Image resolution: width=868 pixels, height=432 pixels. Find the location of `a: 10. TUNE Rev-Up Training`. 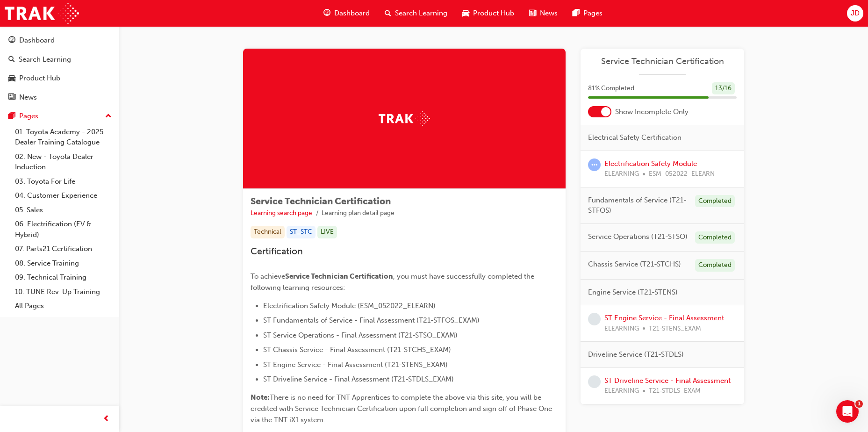

a: 10. TUNE Rev-Up Training is located at coordinates (63, 291).